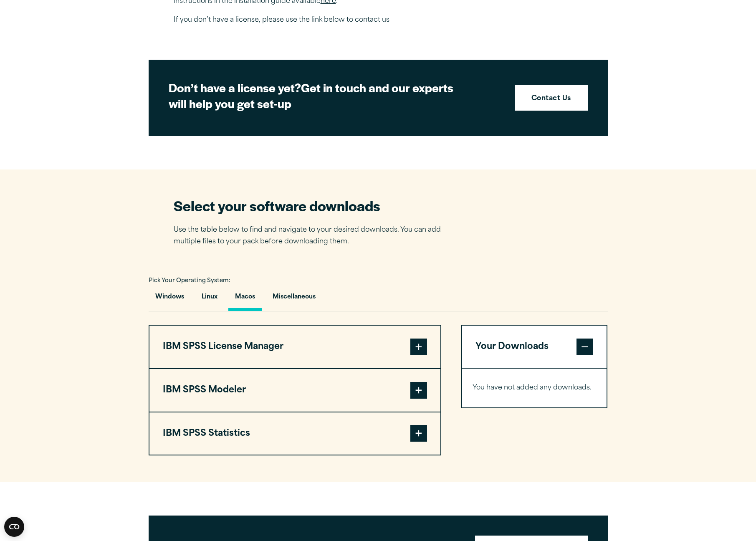 This screenshot has width=756, height=541. Describe the element at coordinates (189, 280) in the screenshot. I see `span: Pick Your Operating System:` at that location.